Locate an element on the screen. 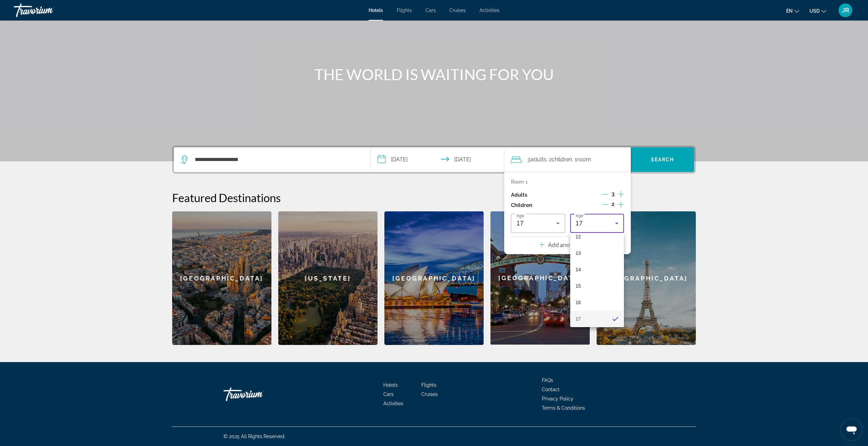  span: 14 is located at coordinates (579, 269).